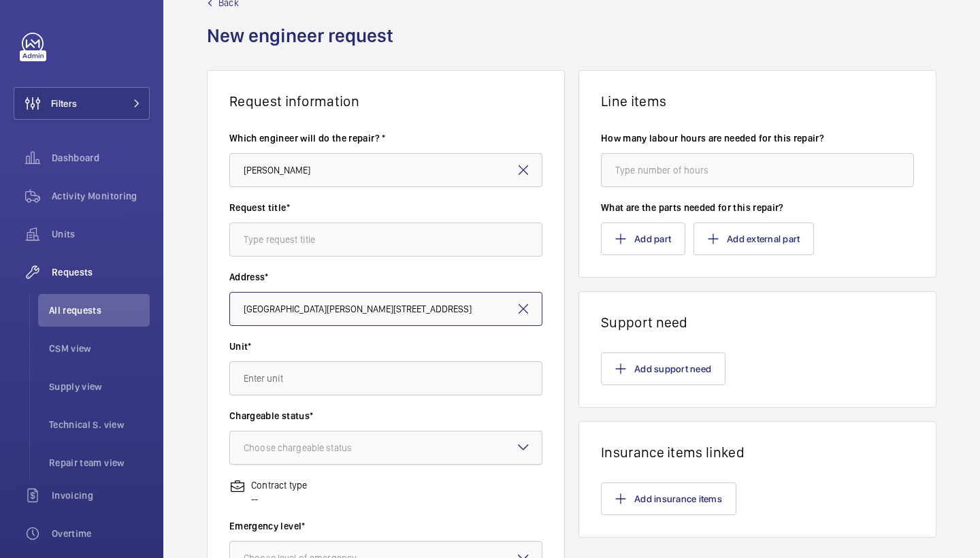 This screenshot has height=558, width=980. Describe the element at coordinates (386, 101) in the screenshot. I see `h1: Request information` at that location.